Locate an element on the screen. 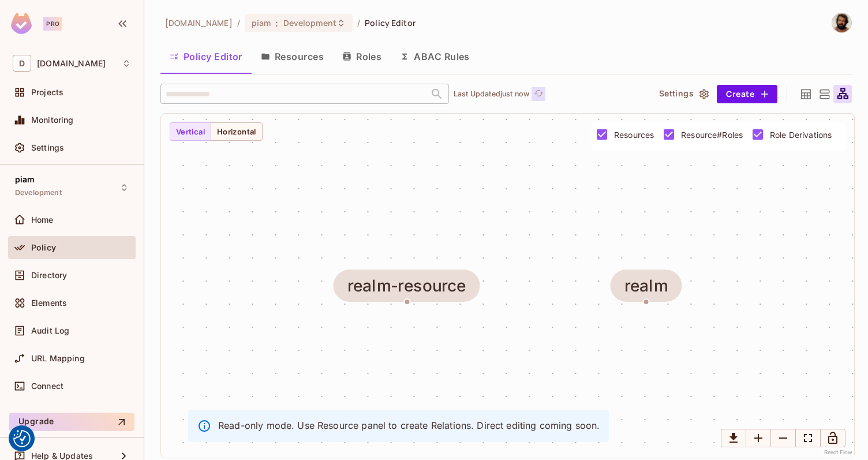 The width and height of the screenshot is (868, 460). span: Policy Editor is located at coordinates (390, 23).